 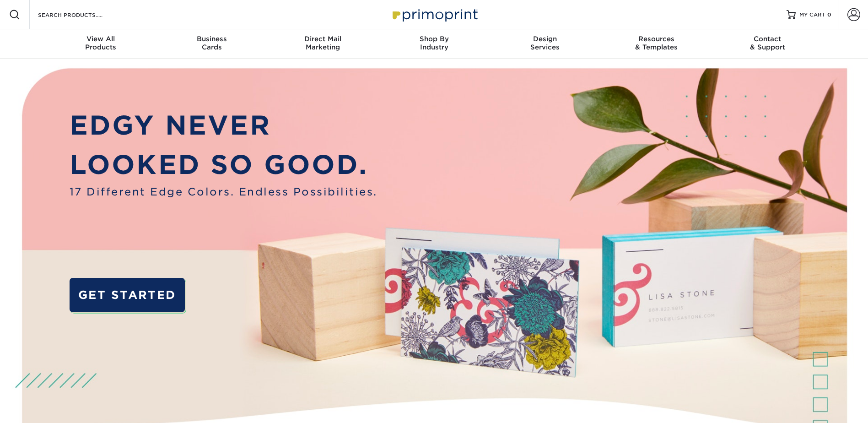 What do you see at coordinates (101, 44) in the screenshot?
I see `a: View AllProducts` at bounding box center [101, 44].